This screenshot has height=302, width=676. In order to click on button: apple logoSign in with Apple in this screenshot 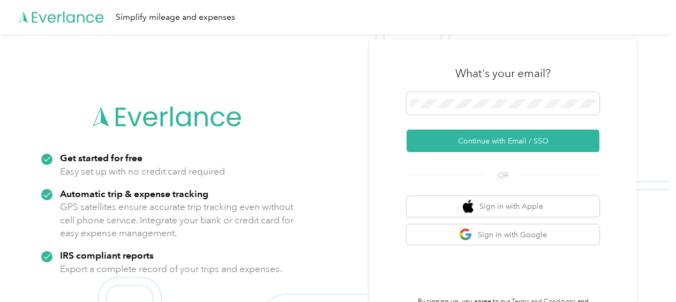, I will do `click(503, 206)`.